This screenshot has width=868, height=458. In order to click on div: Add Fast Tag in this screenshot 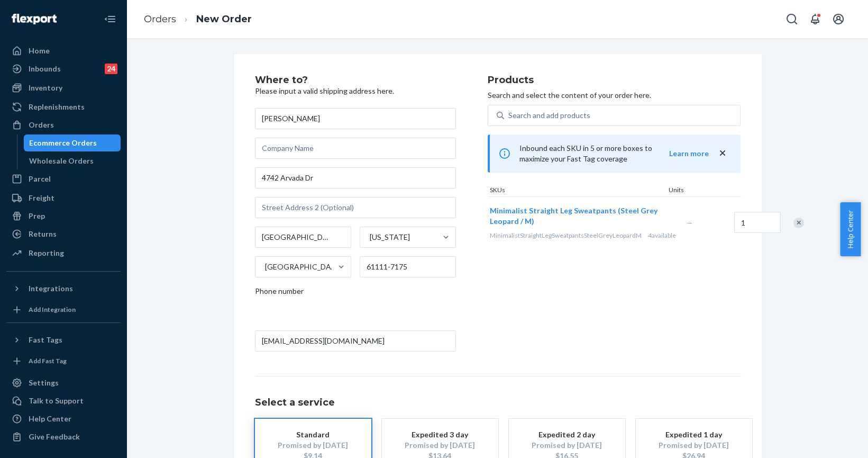, I will do `click(48, 361)`.